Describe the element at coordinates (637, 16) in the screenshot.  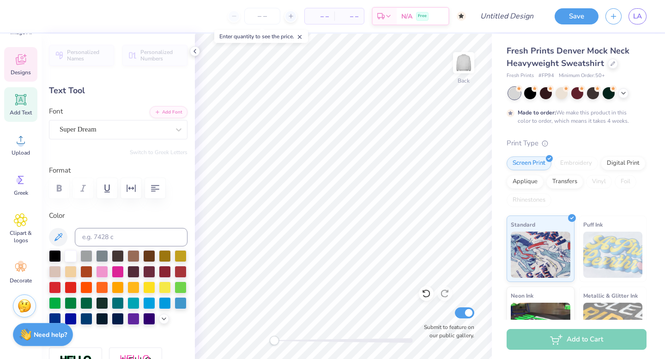
I see `a: LA` at that location.